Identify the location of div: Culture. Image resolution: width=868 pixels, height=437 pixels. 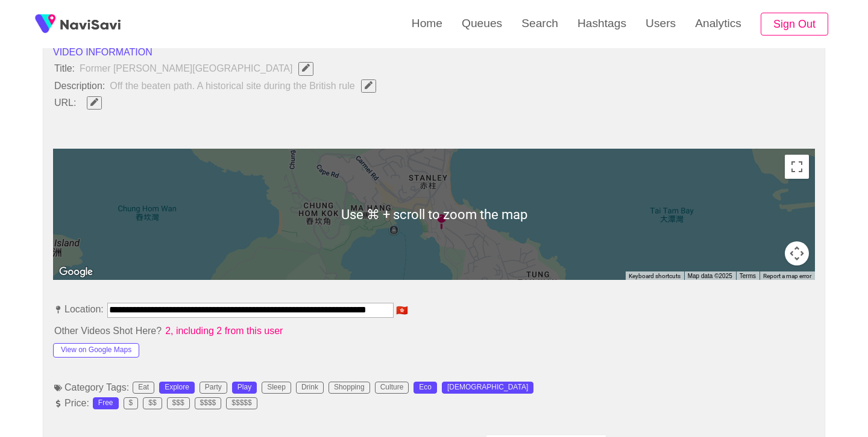
(392, 388).